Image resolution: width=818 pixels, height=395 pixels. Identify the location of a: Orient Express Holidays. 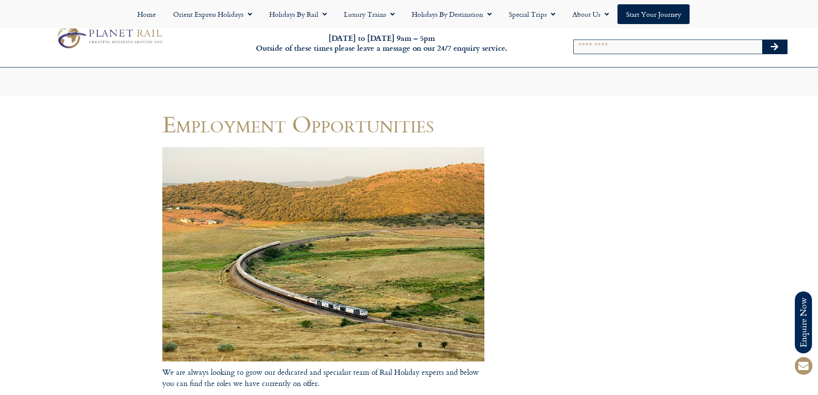
(213, 14).